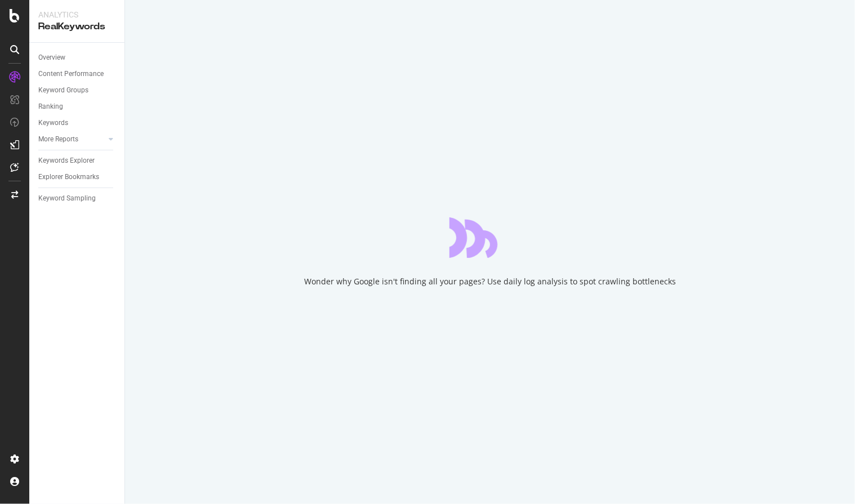  I want to click on div: RealKeywords, so click(77, 27).